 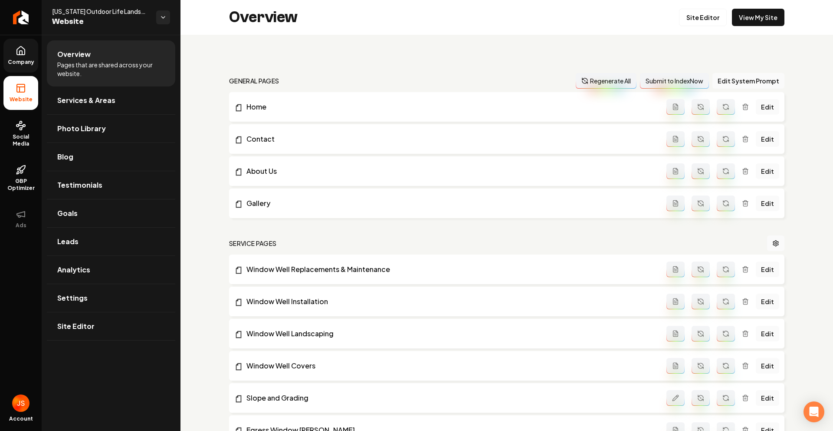 I want to click on button: Ads, so click(x=21, y=219).